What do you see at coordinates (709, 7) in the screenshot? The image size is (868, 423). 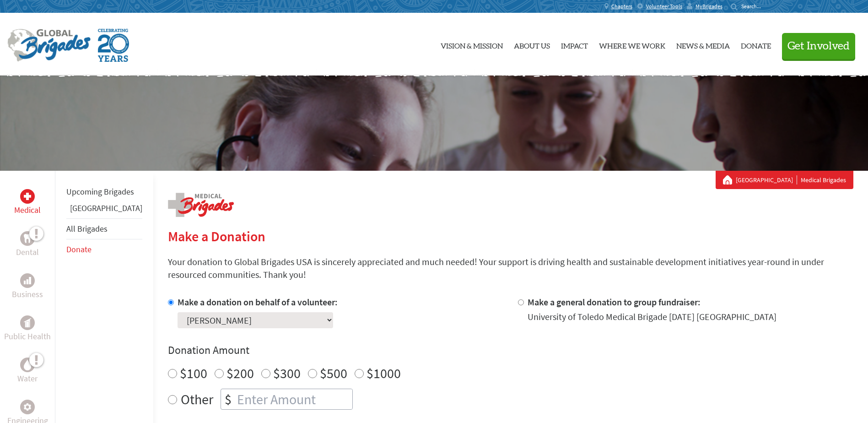 I see `span: MyBrigades` at bounding box center [709, 7].